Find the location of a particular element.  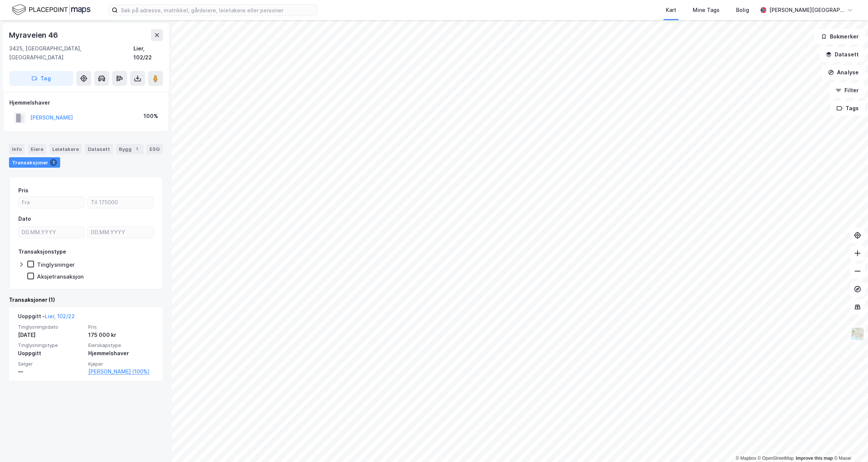

div: Transaksjonstype is located at coordinates (42, 252).